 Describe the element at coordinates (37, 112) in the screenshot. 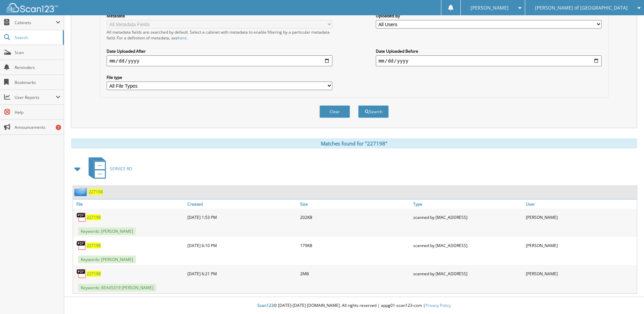

I see `span: Help` at that location.